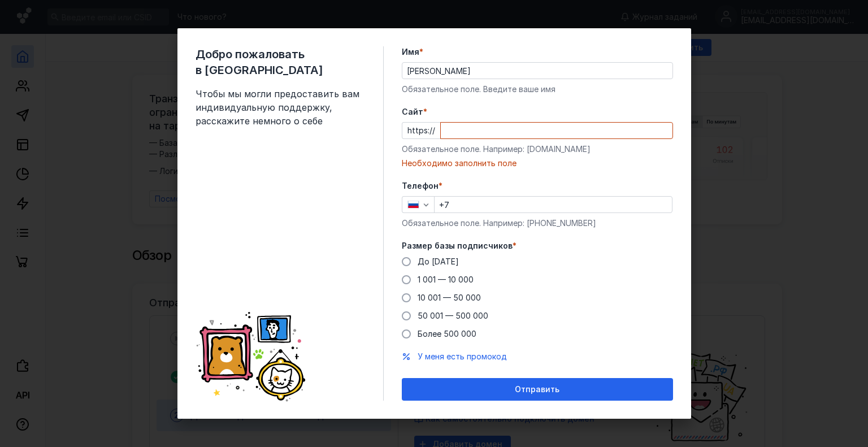 The height and width of the screenshot is (447, 868). I want to click on div: Обязательное поле. Введите ваше имя, so click(537, 89).